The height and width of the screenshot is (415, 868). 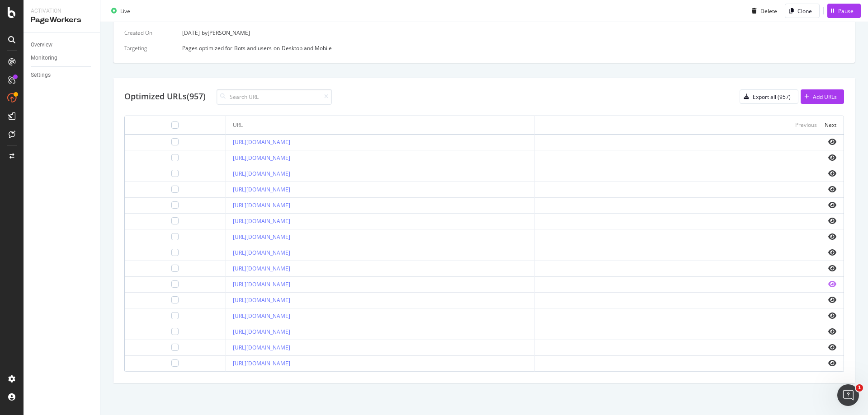 What do you see at coordinates (150, 48) in the screenshot?
I see `div: Targeting` at bounding box center [150, 48].